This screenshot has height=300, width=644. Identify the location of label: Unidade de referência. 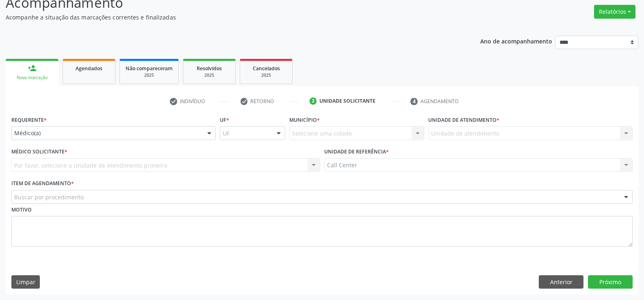
(357, 152).